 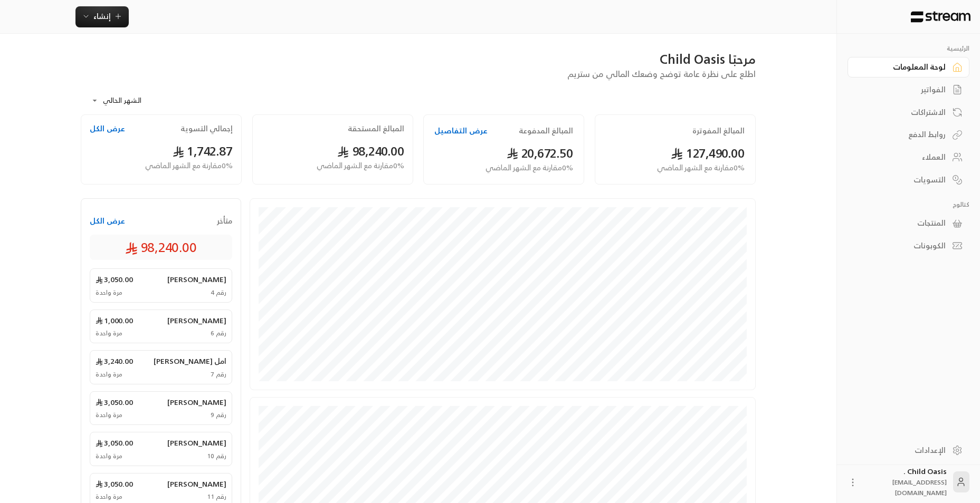 I want to click on a: المنتجات, so click(x=908, y=223).